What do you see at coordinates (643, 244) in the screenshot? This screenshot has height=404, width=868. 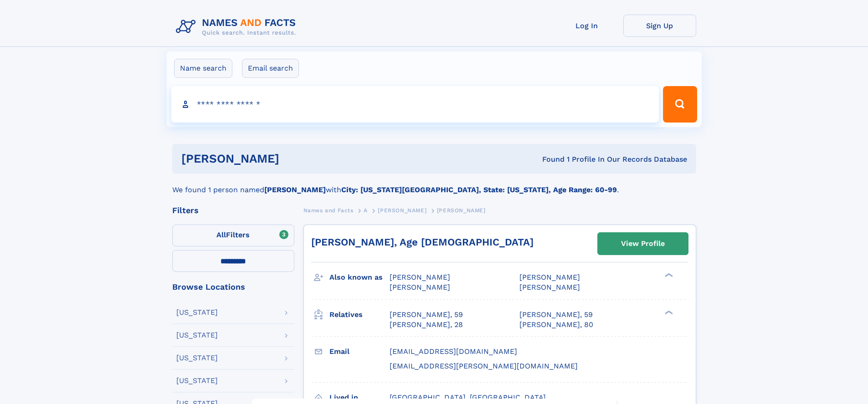 I see `div: View Profile` at bounding box center [643, 244].